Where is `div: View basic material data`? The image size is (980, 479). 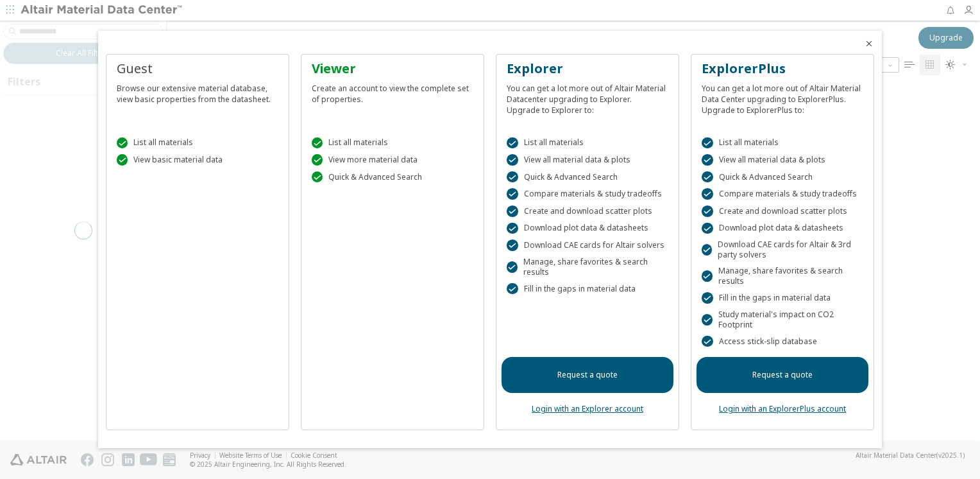 div: View basic material data is located at coordinates (198, 160).